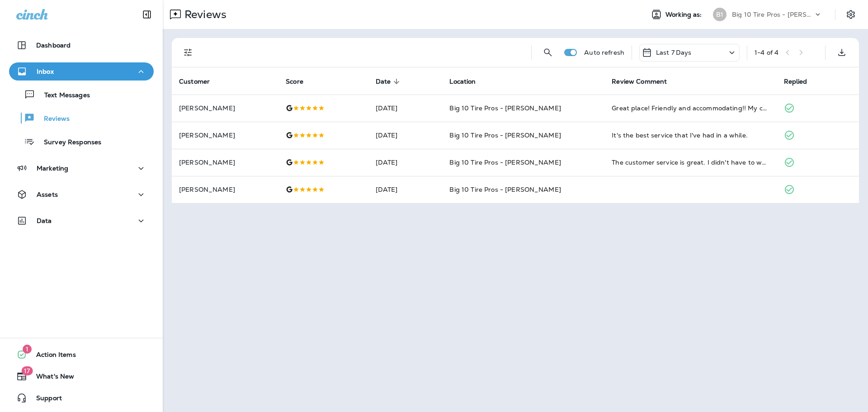  Describe the element at coordinates (47, 194) in the screenshot. I see `p: Assets` at that location.